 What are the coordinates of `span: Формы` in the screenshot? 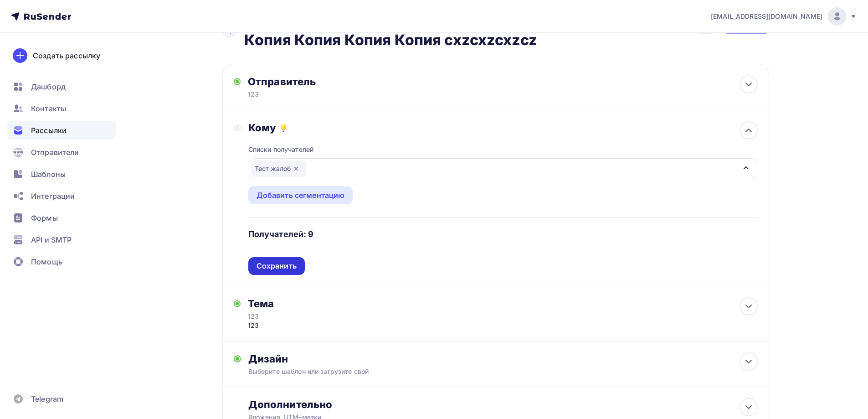 It's located at (44, 218).